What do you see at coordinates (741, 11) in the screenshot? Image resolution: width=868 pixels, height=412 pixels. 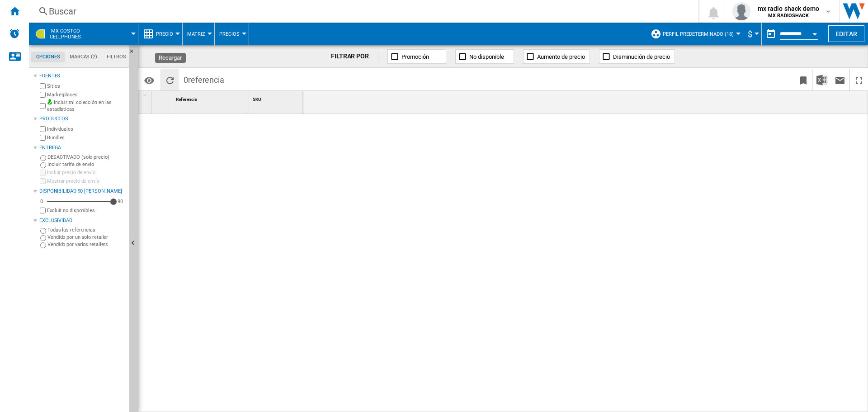 I see `img: profile.jpg` at bounding box center [741, 11].